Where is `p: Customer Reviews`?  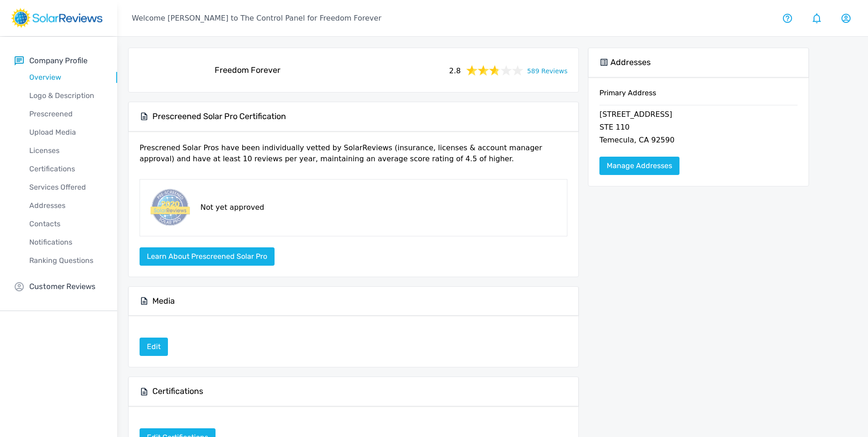
p: Customer Reviews is located at coordinates (63, 286).